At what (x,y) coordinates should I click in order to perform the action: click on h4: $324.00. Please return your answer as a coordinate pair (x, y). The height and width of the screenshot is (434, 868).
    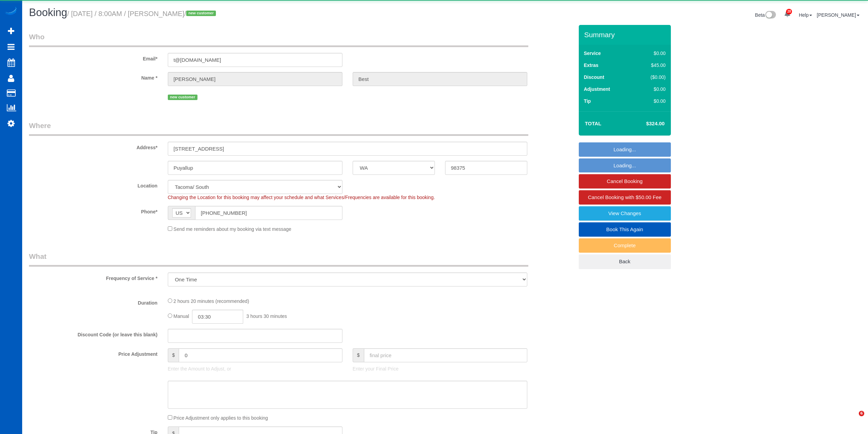
    Looking at the image, I should click on (645, 124).